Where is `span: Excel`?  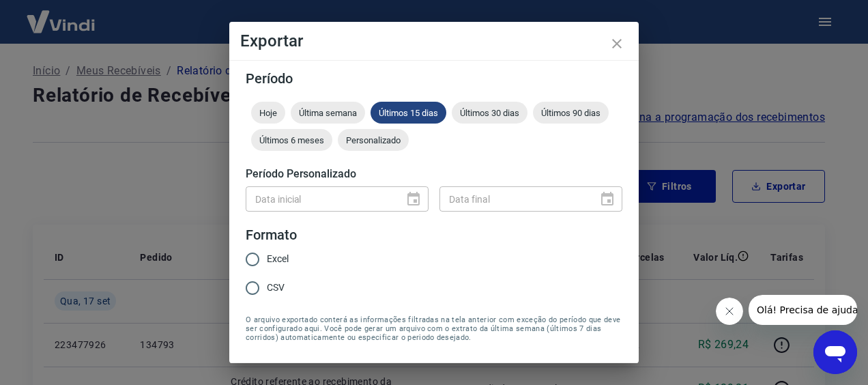
span: Excel is located at coordinates (277, 258).